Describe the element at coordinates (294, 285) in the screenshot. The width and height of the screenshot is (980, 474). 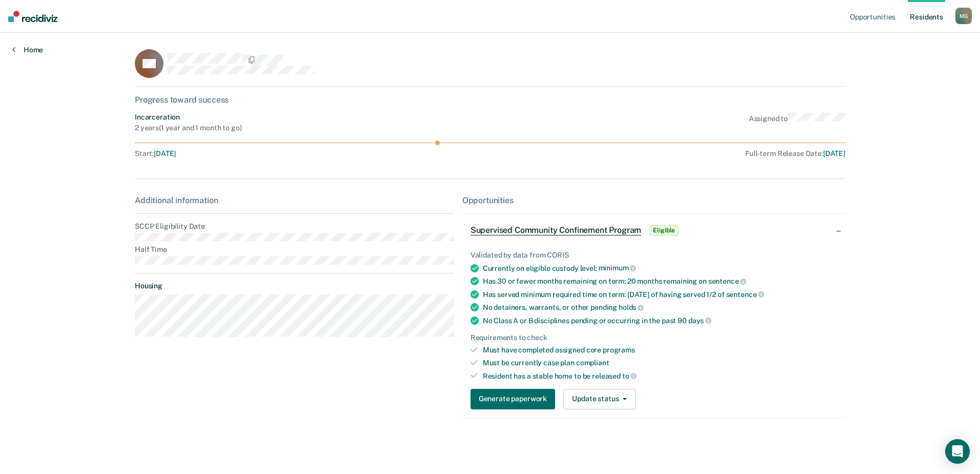
I see `dt: Housing` at that location.